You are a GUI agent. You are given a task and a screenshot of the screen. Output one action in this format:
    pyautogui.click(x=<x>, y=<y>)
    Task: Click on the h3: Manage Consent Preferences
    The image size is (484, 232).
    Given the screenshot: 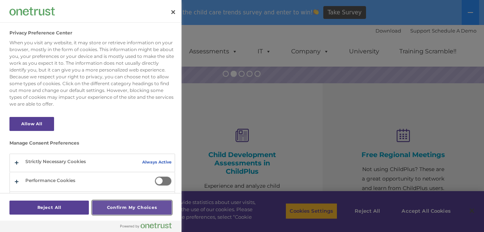 What is the action you would take?
    pyautogui.click(x=92, y=145)
    